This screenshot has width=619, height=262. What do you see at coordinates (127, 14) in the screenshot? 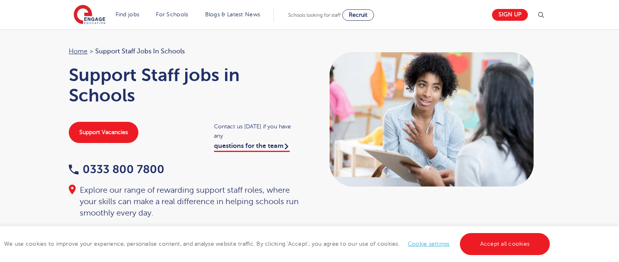
I see `a: Find jobs` at bounding box center [127, 14].